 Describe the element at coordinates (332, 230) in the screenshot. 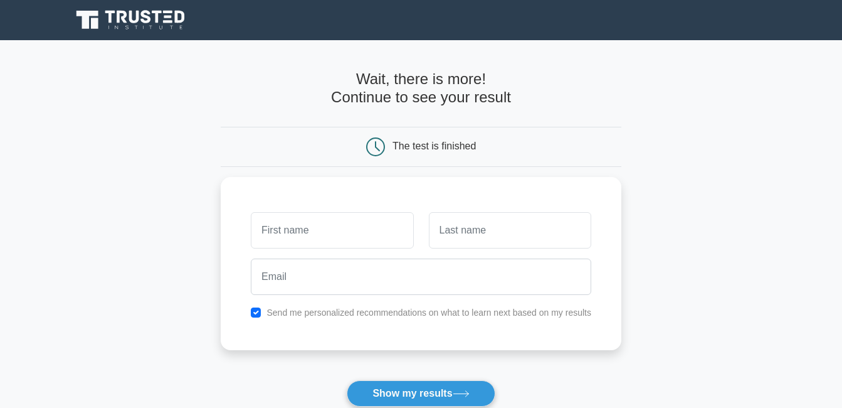

I see `input: First name` at that location.